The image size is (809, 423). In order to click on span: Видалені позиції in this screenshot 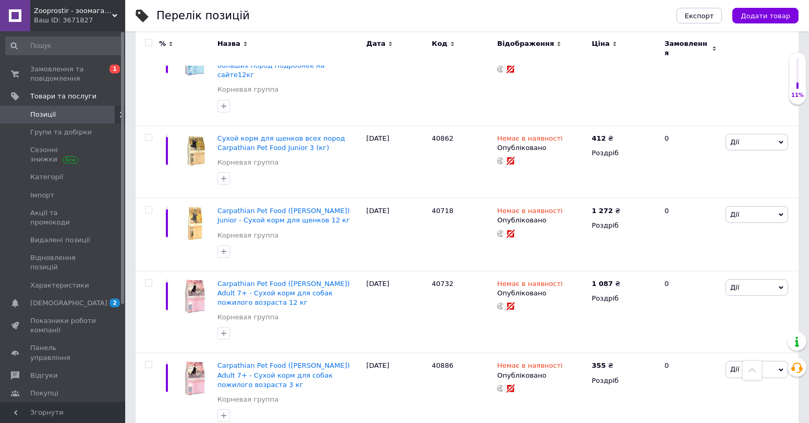, I will do `click(60, 240)`.